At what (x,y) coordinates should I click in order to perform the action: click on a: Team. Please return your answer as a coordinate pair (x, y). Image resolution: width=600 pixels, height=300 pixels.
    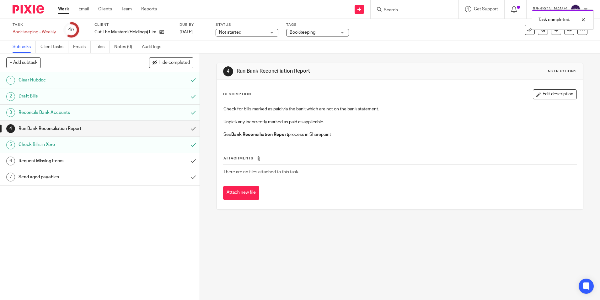
    Looking at the image, I should click on (127, 9).